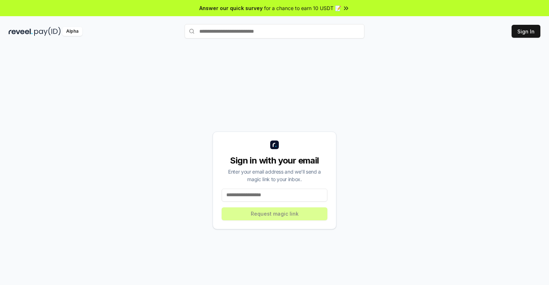 Image resolution: width=549 pixels, height=285 pixels. I want to click on button: Sign In, so click(526, 31).